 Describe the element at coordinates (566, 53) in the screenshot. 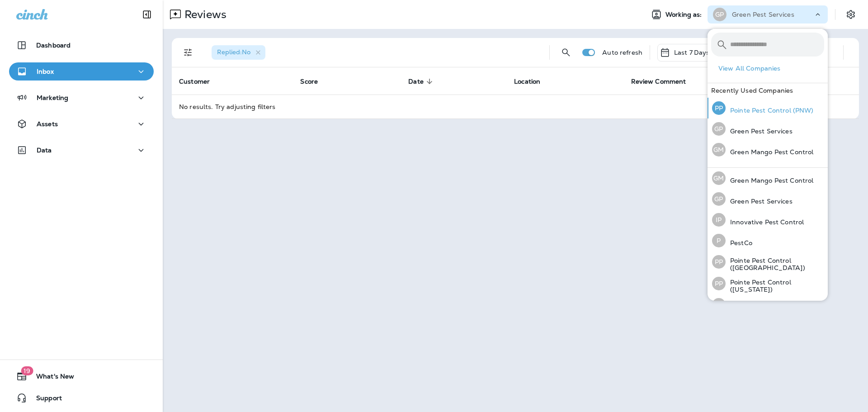

I see `button: Search Reviews` at that location.